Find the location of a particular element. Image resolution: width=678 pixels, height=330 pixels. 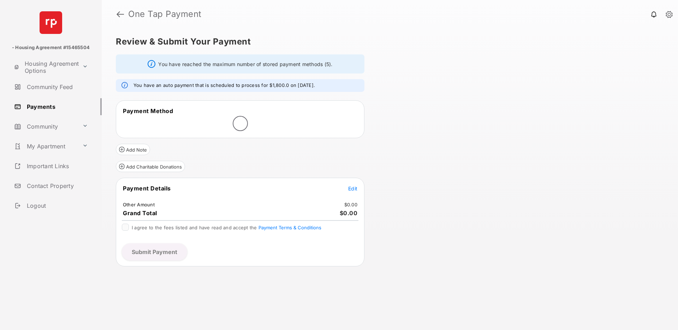

button: Add Note is located at coordinates (133, 149).